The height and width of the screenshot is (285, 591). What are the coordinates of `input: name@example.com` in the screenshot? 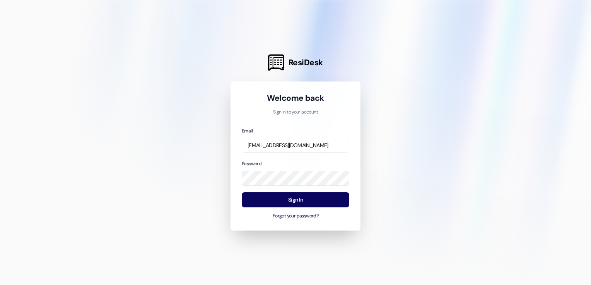 It's located at (295, 145).